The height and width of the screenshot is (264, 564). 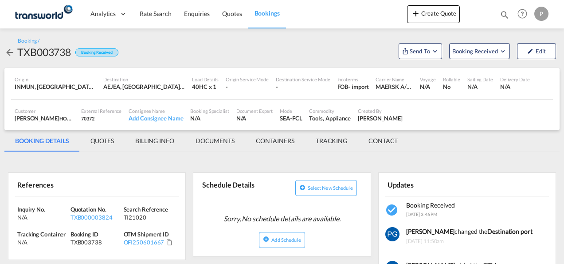 What do you see at coordinates (275, 141) in the screenshot?
I see `md-tab-item: CONTAINERS` at bounding box center [275, 141].